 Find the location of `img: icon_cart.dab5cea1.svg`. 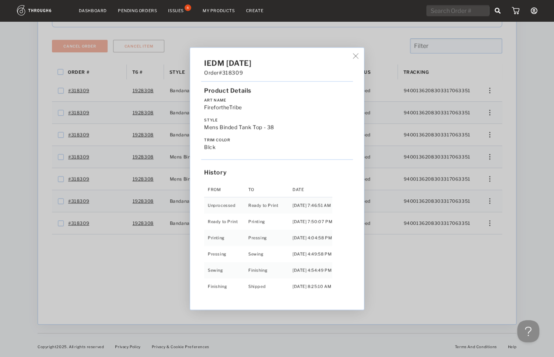

img: icon_cart.dab5cea1.svg is located at coordinates (515, 11).